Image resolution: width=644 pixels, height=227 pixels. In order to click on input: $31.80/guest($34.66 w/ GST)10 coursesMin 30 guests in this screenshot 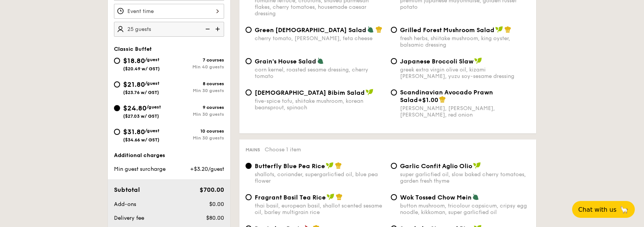, I will do `click(117, 132)`.